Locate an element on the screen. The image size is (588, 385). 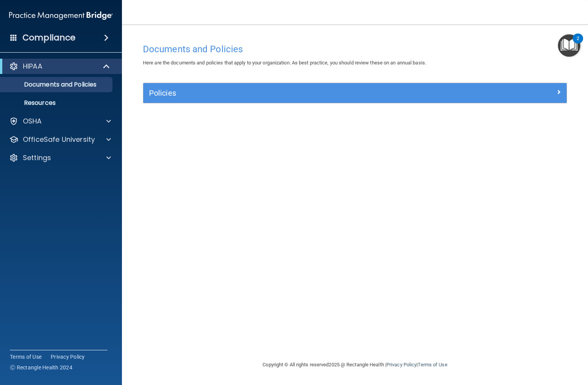
h4: Compliance is located at coordinates (49, 38).